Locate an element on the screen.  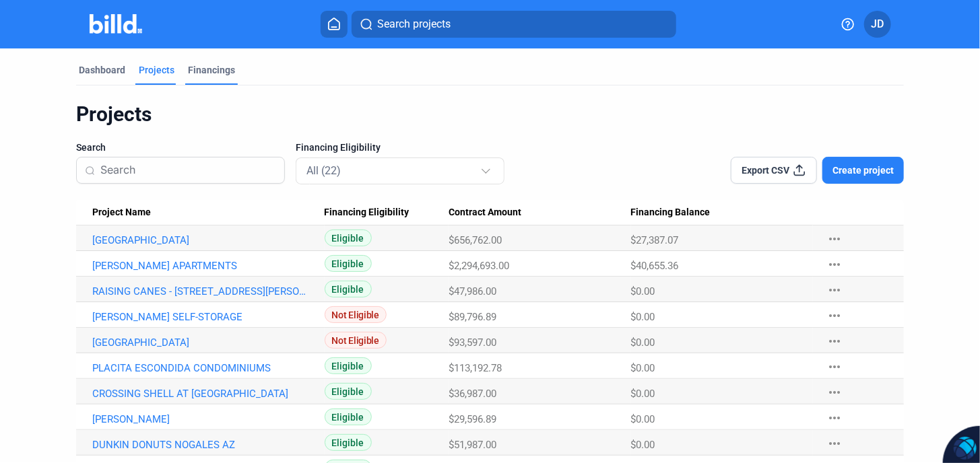
span: Search projects is located at coordinates (414, 24).